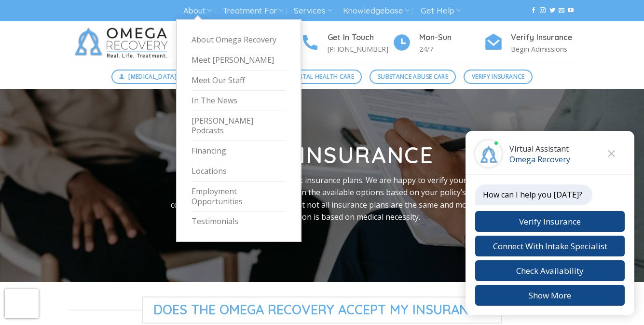 The image size is (644, 325). I want to click on a: Services, so click(313, 11).